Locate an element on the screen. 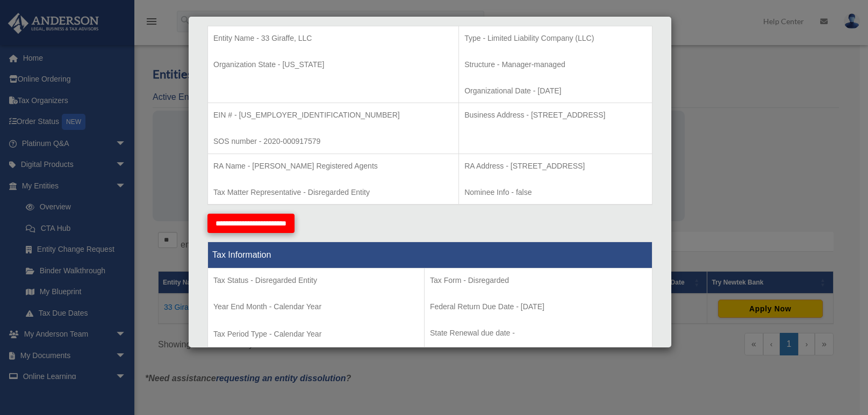  p: Type - Limited Liability Company (LLC) is located at coordinates (555, 38).